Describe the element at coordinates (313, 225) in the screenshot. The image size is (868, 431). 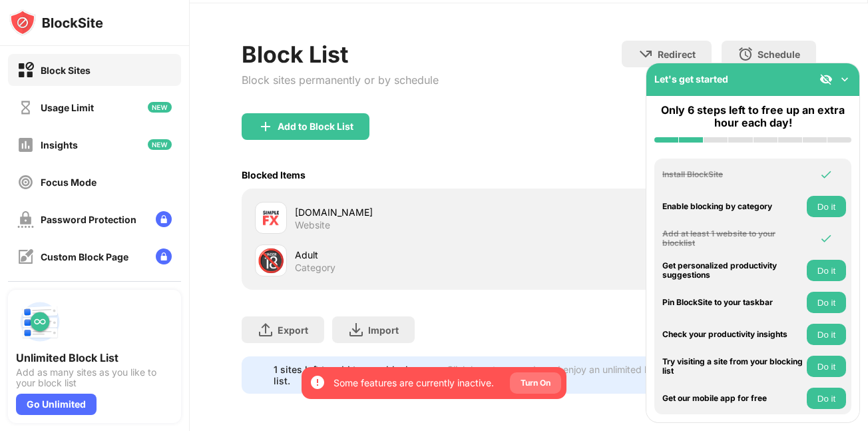
I see `div: Website` at that location.